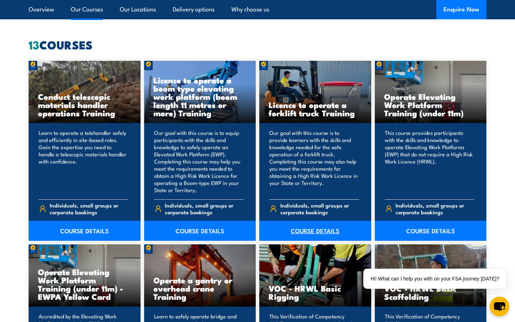 This screenshot has width=515, height=322. Describe the element at coordinates (200, 288) in the screenshot. I see `h3: Operate a gantry or overhead crane Training` at that location.